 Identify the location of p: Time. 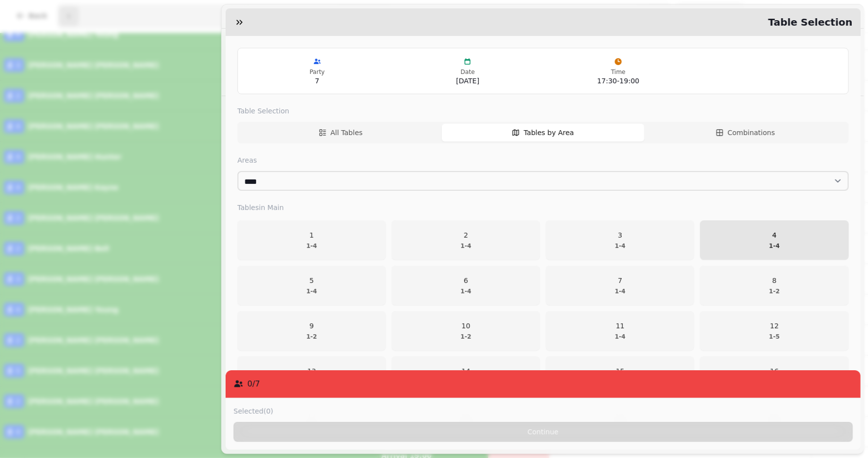
(618, 72).